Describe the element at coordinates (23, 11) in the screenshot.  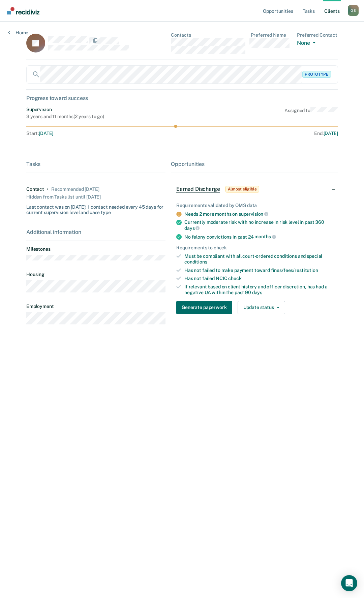
I see `img: Recidiviz` at that location.